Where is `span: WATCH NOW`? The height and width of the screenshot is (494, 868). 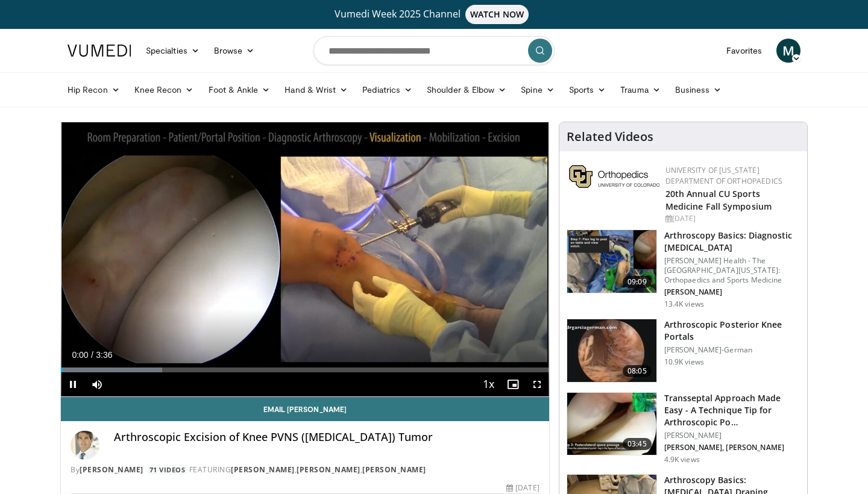
span: WATCH NOW is located at coordinates (498, 15).